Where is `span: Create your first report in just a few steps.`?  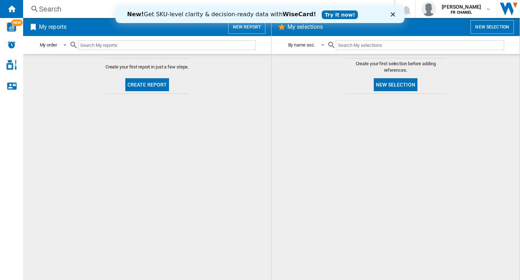
span: Create your first report in just a few steps. is located at coordinates (147, 67).